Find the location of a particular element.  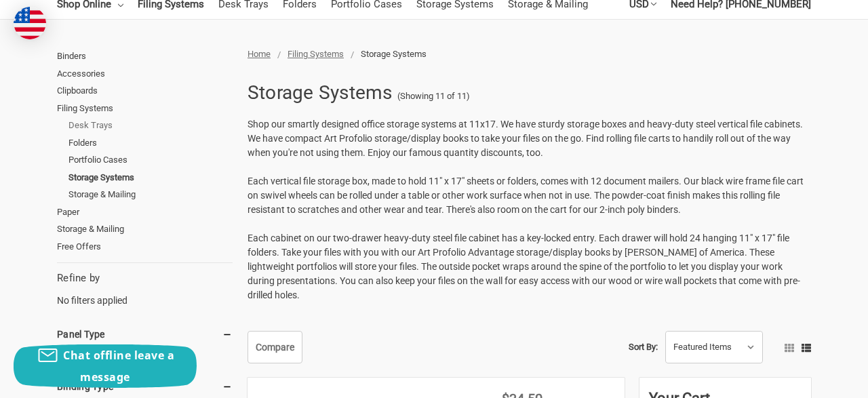

button: Chat offline leave a message is located at coordinates (105, 366).